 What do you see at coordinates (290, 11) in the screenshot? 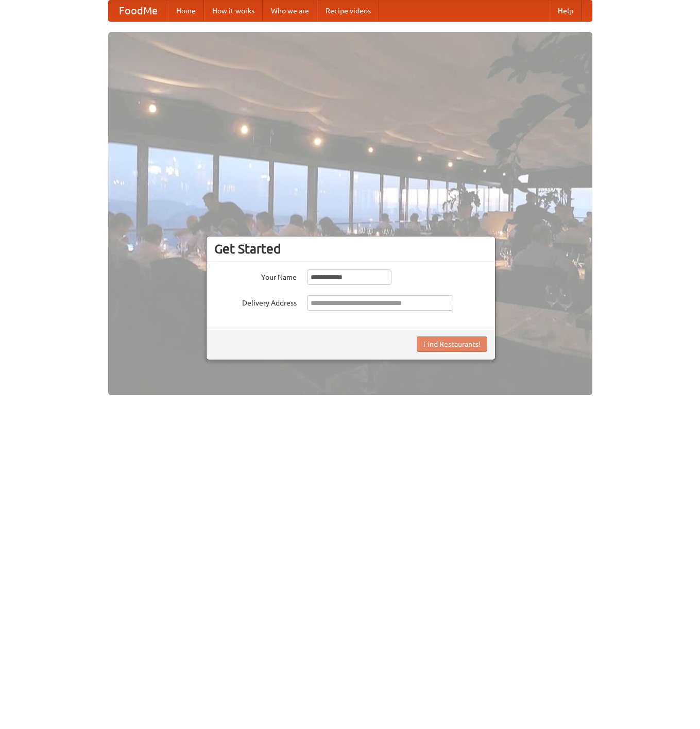
I see `a: Who we are` at bounding box center [290, 11].